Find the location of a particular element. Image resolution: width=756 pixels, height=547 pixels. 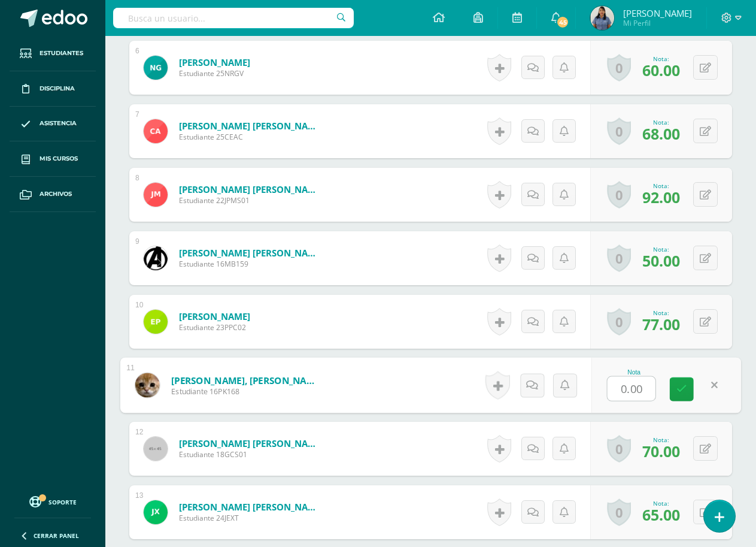

span: Archivos is located at coordinates (56, 194).